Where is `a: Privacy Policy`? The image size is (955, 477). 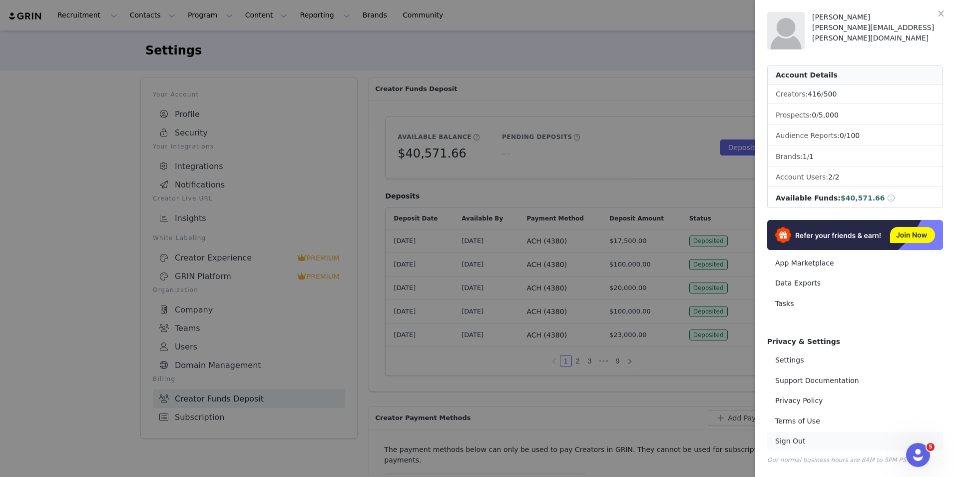
a: Privacy Policy is located at coordinates (855, 400).